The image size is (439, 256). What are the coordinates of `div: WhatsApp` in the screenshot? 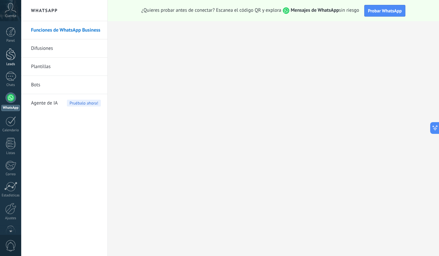 It's located at (10, 108).